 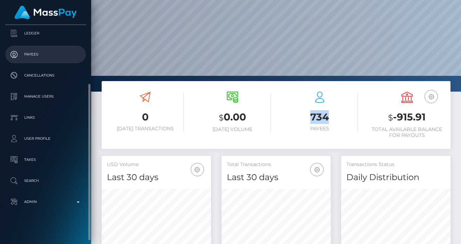 What do you see at coordinates (46, 33) in the screenshot?
I see `a: Ledger` at bounding box center [46, 33].